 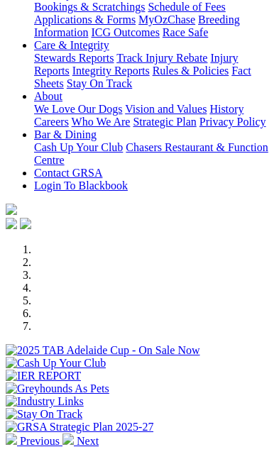 What do you see at coordinates (72, 45) in the screenshot?
I see `a: Care & Integrity` at bounding box center [72, 45].